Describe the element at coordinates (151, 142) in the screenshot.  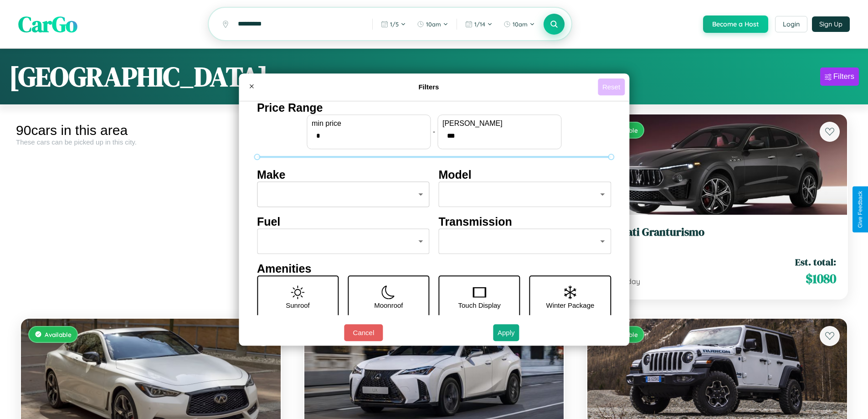
I see `div: These cars can be picked up in this city.` at that location.